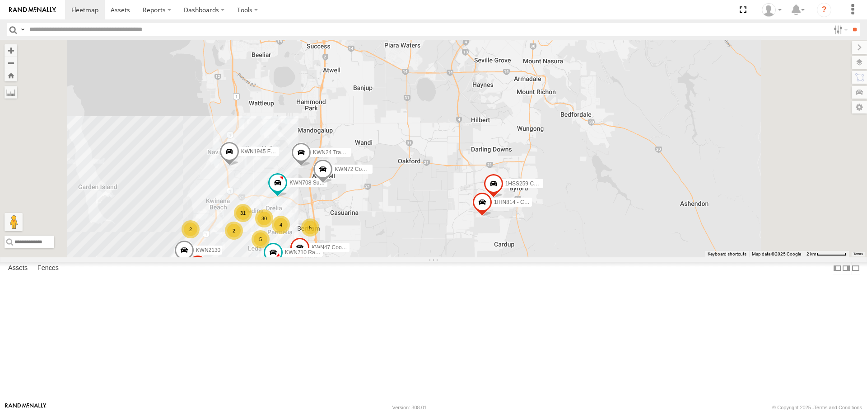 The height and width of the screenshot is (412, 867). What do you see at coordinates (262, 151) in the screenshot?
I see `span: KWN1945 Flocon` at bounding box center [262, 151].